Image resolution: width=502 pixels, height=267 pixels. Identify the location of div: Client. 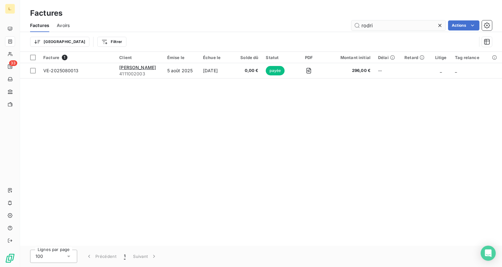
(139, 57).